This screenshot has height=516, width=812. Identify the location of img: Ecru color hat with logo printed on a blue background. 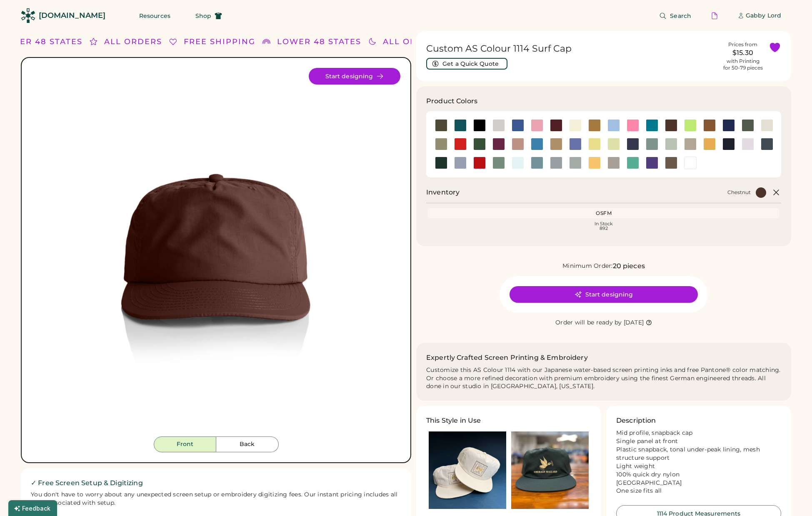
(468, 470).